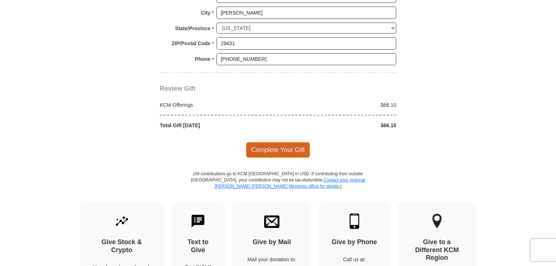 The height and width of the screenshot is (266, 556). I want to click on strong: City, so click(206, 13).